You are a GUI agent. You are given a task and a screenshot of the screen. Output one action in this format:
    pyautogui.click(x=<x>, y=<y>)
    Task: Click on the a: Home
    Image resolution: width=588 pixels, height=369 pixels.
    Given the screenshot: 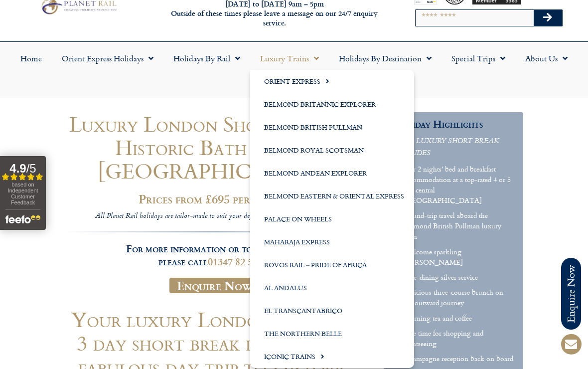 What is the action you would take?
    pyautogui.click(x=31, y=58)
    